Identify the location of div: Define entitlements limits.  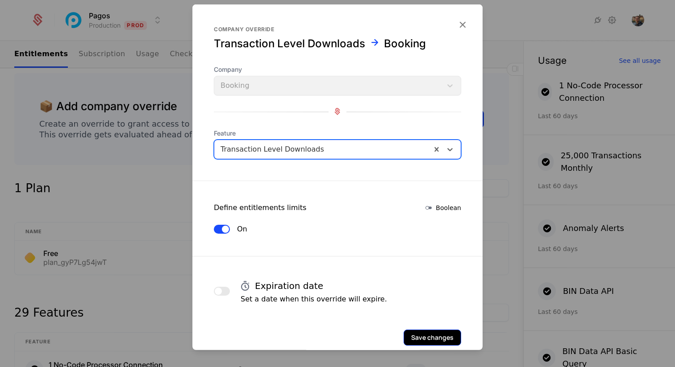
(260, 207).